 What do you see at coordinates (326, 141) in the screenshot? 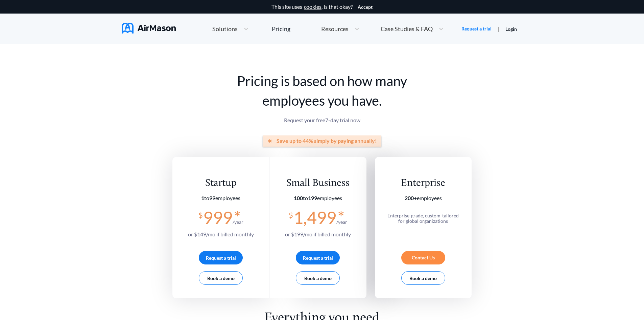
I see `span: Save up to 44% simply by paying annually!` at bounding box center [326, 141].